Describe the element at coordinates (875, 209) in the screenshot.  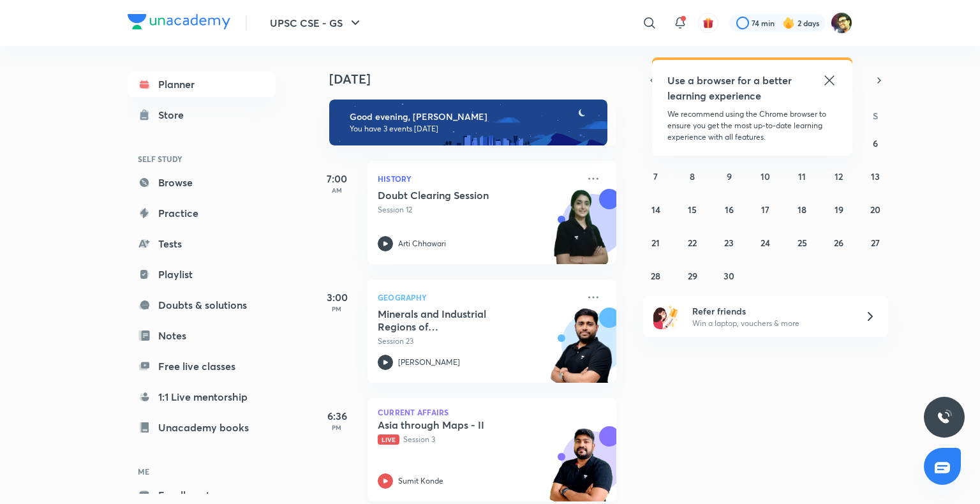
I see `abbr: September 20, 2025` at that location.